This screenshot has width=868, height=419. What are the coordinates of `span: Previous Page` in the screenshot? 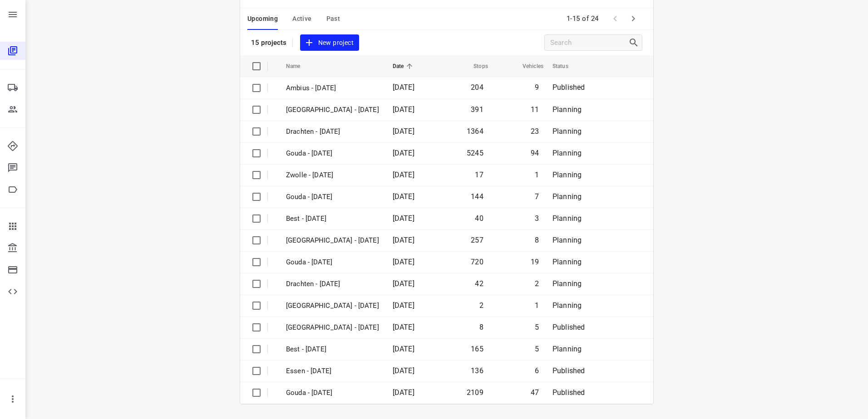 It's located at (615, 19).